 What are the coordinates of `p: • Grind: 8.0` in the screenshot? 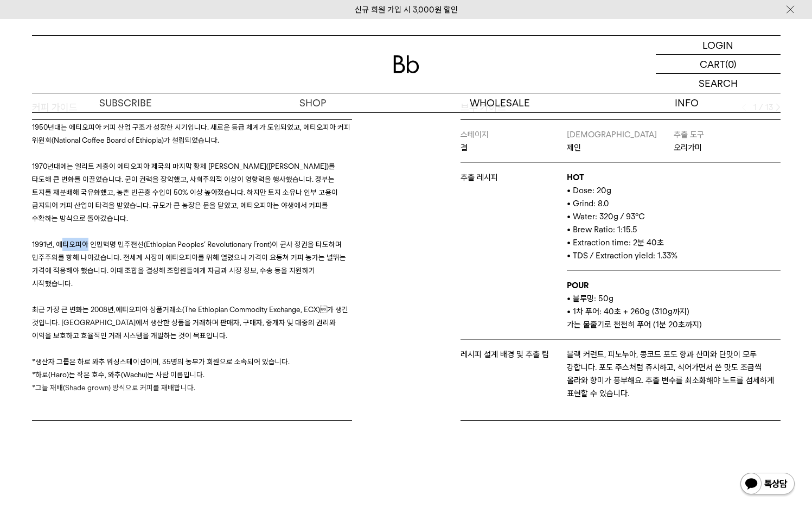 It's located at (674, 204).